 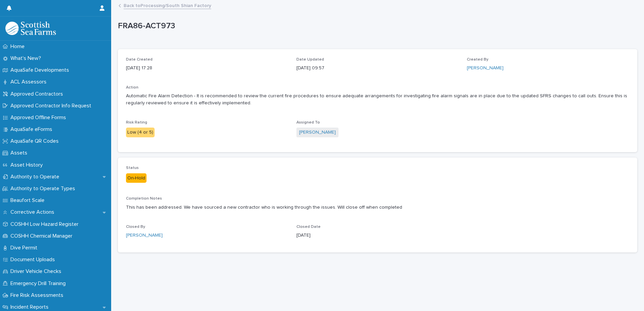 I want to click on p: This has been addressed. We have sourced a new contractor who is working through the issues. Will..., so click(x=378, y=207).